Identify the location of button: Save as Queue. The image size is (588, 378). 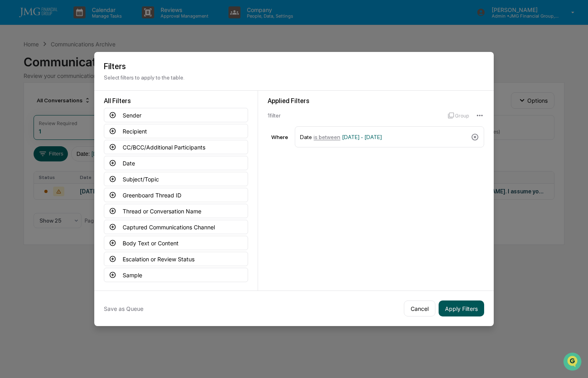
(123, 309).